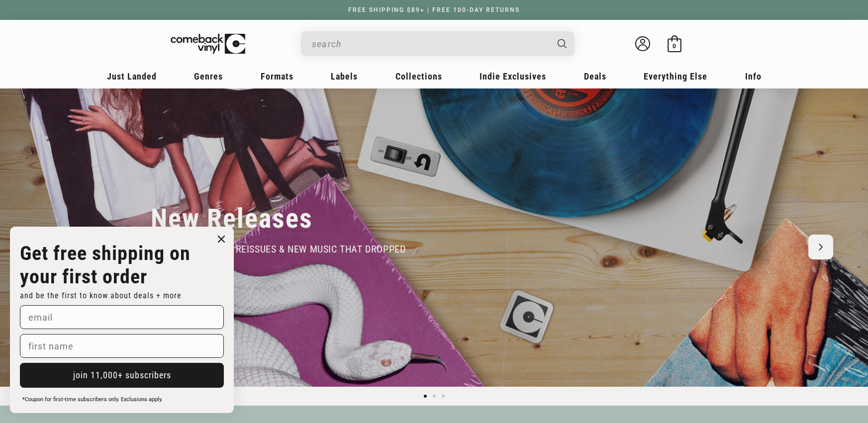  I want to click on input: When autocomplete results are available use up and down arrows to review and enter to select, so click(430, 44).